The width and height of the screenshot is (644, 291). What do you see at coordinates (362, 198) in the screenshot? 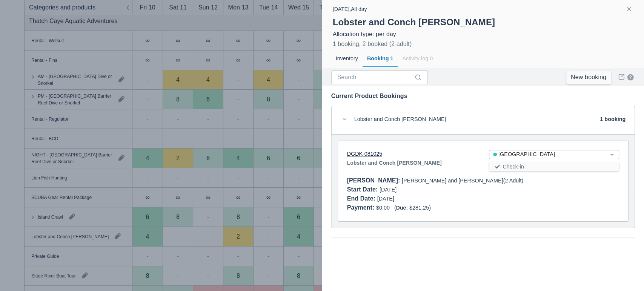
I see `div: End Date :` at bounding box center [362, 198].